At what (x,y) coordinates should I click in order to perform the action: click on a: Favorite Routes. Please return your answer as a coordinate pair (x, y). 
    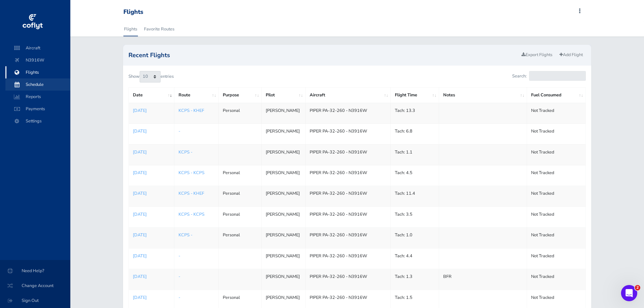
    Looking at the image, I should click on (159, 29).